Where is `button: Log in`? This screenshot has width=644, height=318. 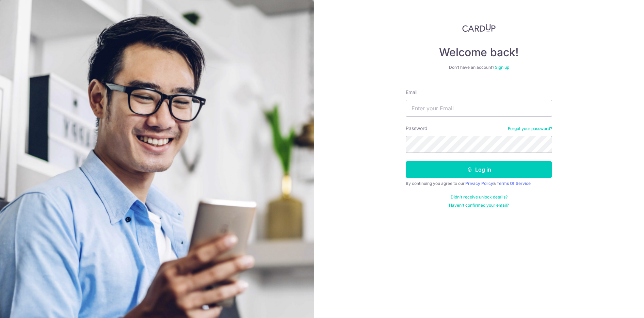 button: Log in is located at coordinates (479, 169).